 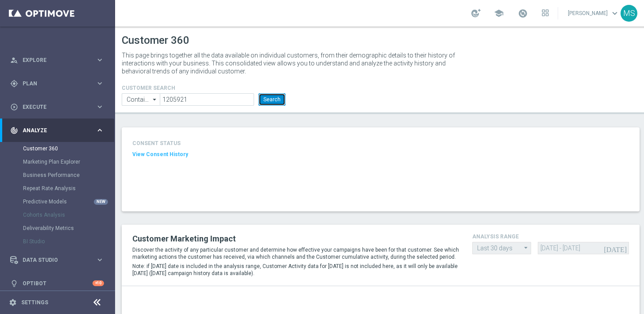 I want to click on a: Predictive Models, so click(x=58, y=202).